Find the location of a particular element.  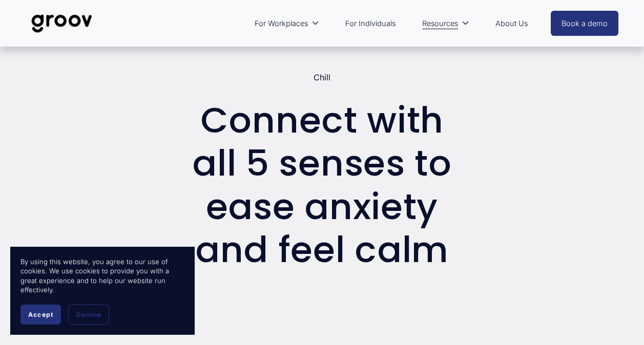

a: About Us is located at coordinates (512, 24).